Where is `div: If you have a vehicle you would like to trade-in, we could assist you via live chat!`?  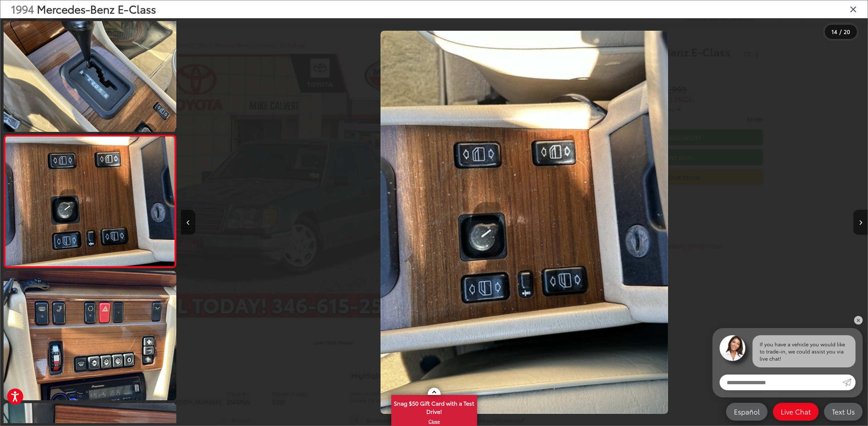
div: If you have a vehicle you would like to trade-in, we could assist you via live chat! is located at coordinates (804, 351).